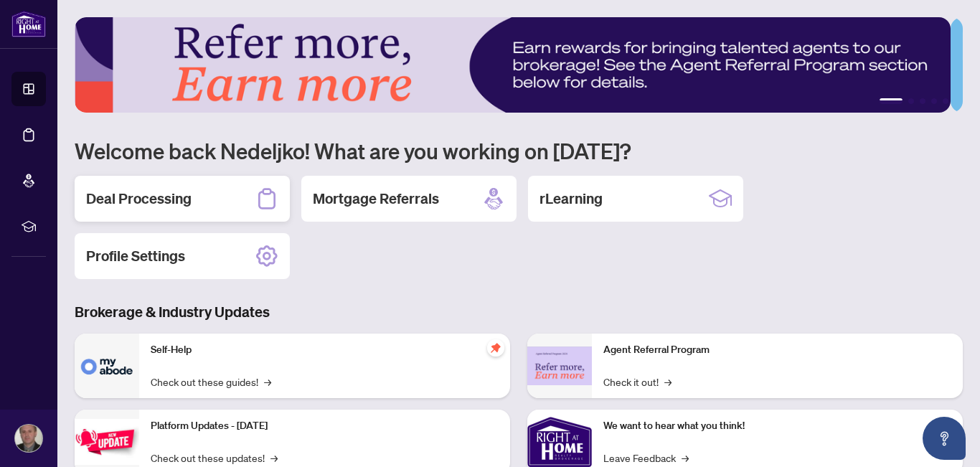  Describe the element at coordinates (107, 441) in the screenshot. I see `img: Platform Updates - July 21, 2025` at that location.